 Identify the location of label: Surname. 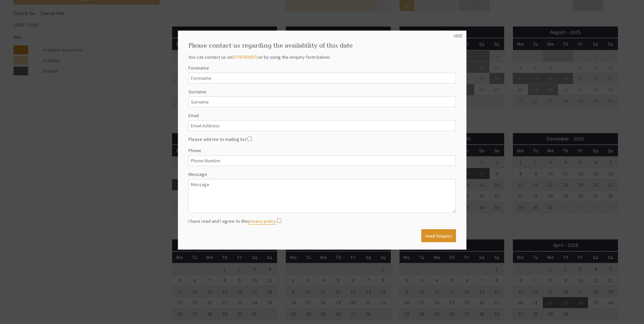
(322, 92).